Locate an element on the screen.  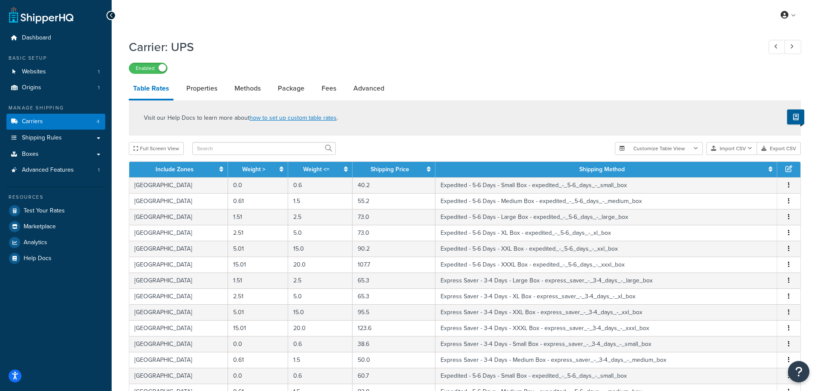
a: Advanced is located at coordinates (369, 88).